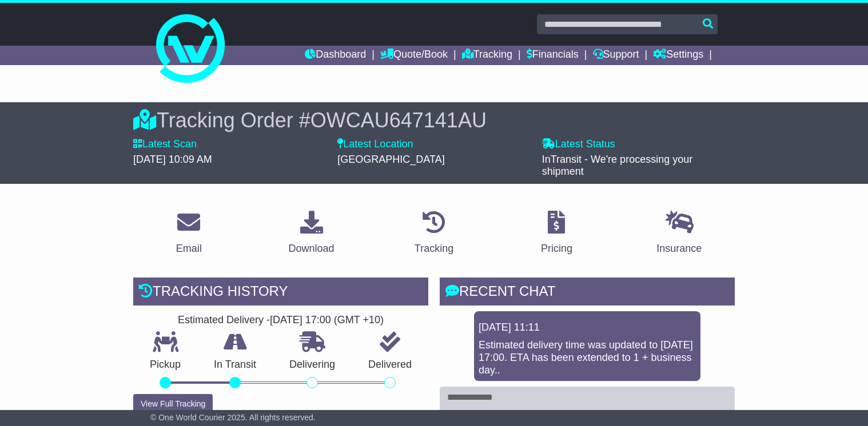 This screenshot has width=868, height=426. What do you see at coordinates (311, 248) in the screenshot?
I see `div: Download` at bounding box center [311, 248].